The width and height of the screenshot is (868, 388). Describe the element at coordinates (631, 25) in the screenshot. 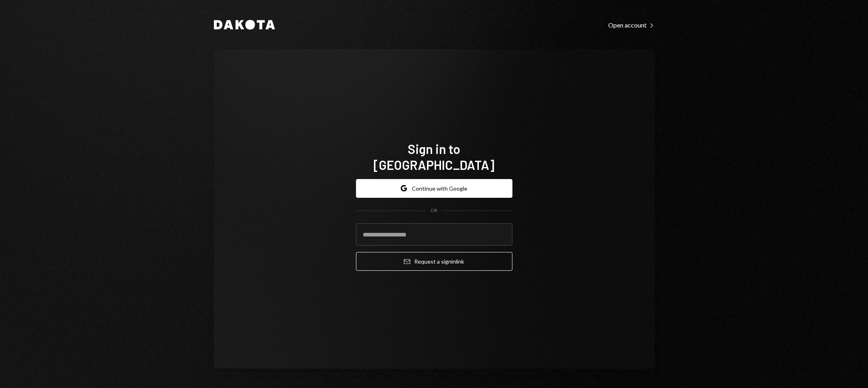

I see `a: Open account` at that location.